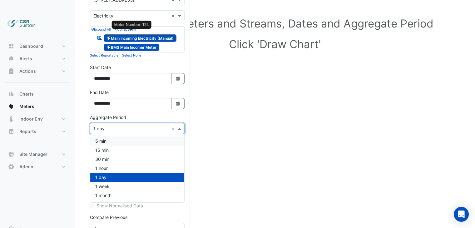 The width and height of the screenshot is (475, 228). I want to click on button: Collapse All, so click(125, 29).